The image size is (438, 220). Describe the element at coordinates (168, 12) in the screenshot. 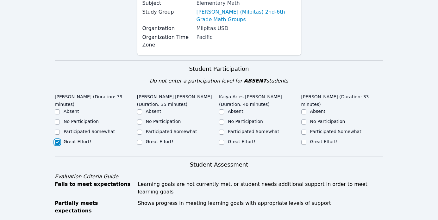

I see `label: Study Group` at that location.